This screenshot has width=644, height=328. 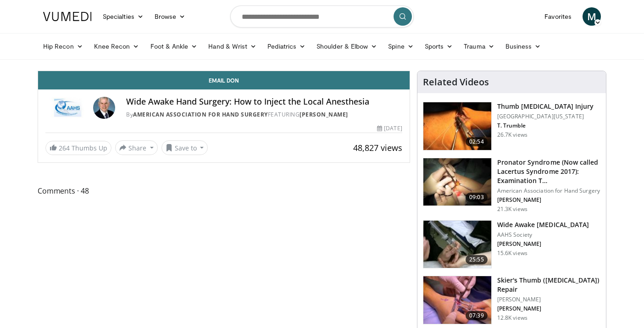 I want to click on a: Knee Recon, so click(x=117, y=47).